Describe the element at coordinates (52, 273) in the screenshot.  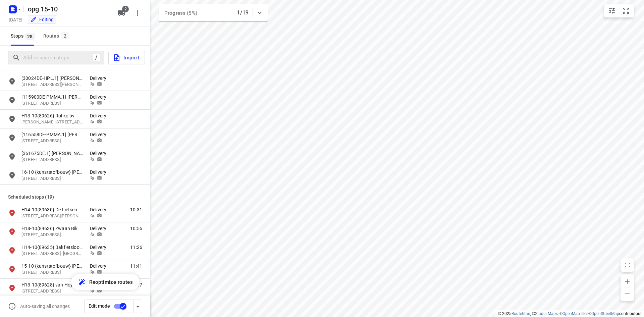
I see `p: 78 Stellingmolen, 3352BK, Papendrecht, NL` at that location.